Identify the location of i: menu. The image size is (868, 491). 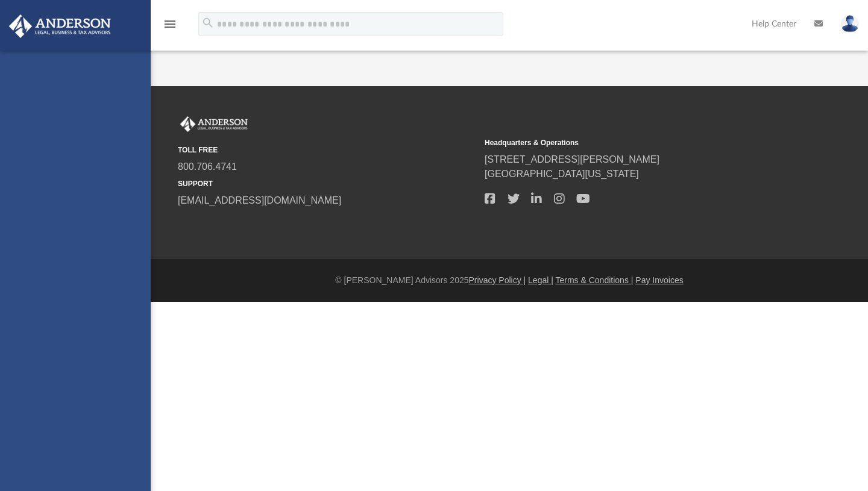
(170, 24).